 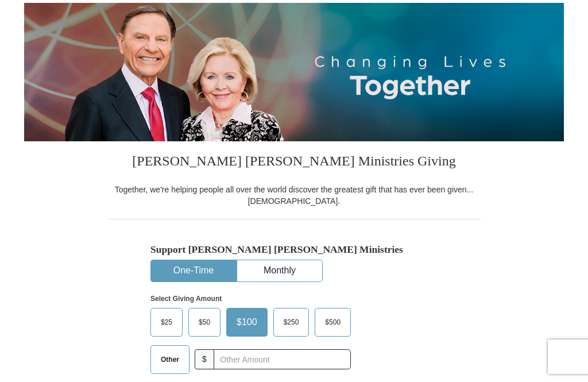 What do you see at coordinates (194, 270) in the screenshot?
I see `button: One-Time` at bounding box center [194, 270].